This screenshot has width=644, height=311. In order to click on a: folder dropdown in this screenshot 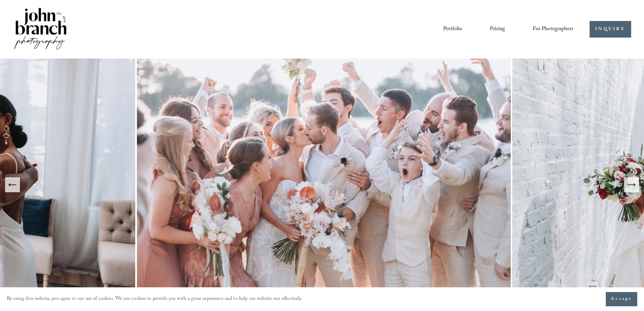, I will do `click(554, 29)`.